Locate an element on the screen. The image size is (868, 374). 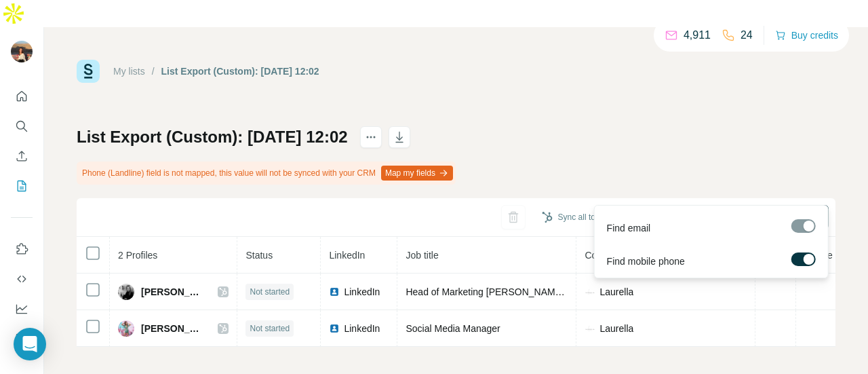
button: My lists is located at coordinates (22, 186).